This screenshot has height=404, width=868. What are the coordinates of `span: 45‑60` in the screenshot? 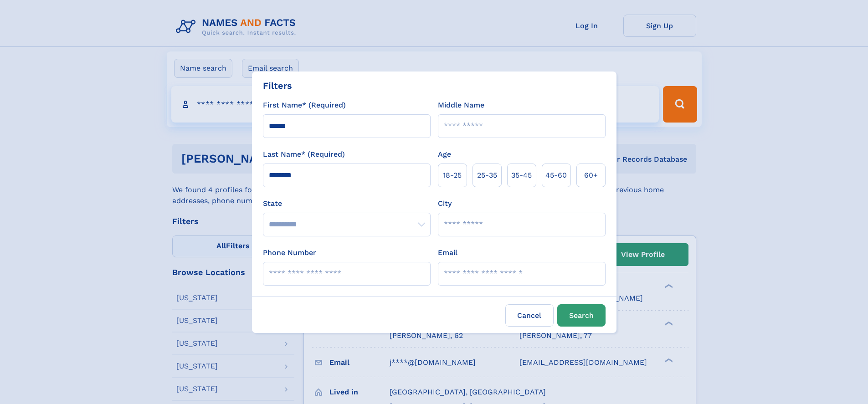 It's located at (556, 175).